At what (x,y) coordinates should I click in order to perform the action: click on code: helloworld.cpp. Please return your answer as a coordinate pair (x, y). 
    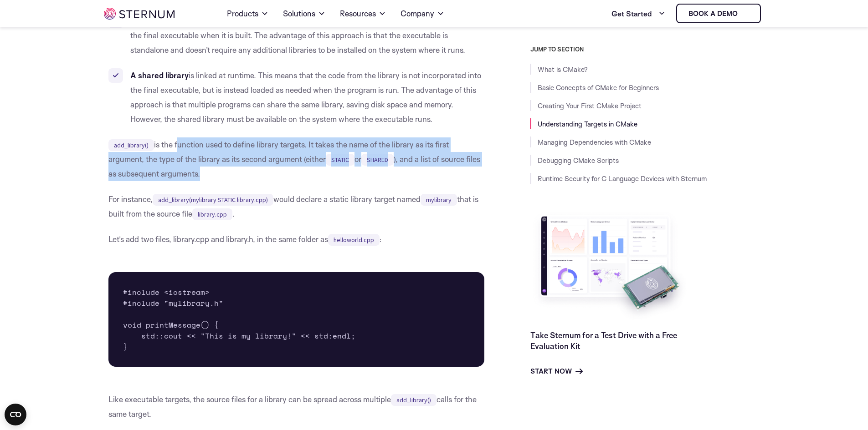
    Looking at the image, I should click on (354, 240).